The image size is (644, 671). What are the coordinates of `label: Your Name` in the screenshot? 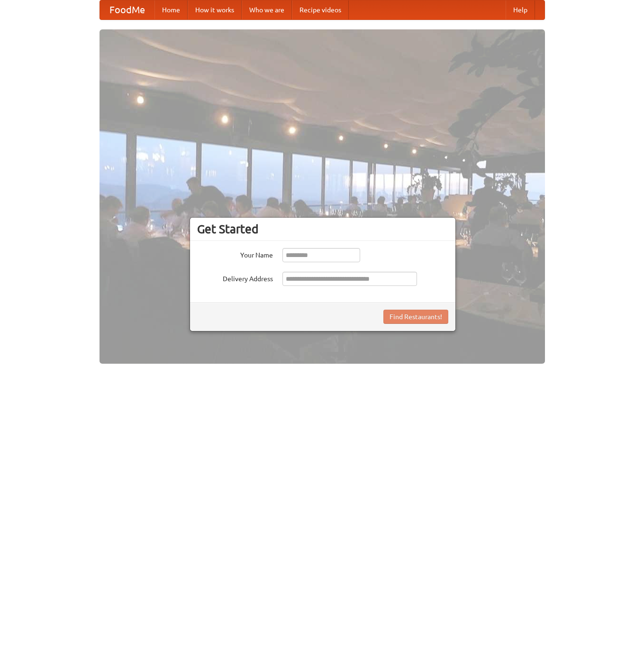 It's located at (235, 253).